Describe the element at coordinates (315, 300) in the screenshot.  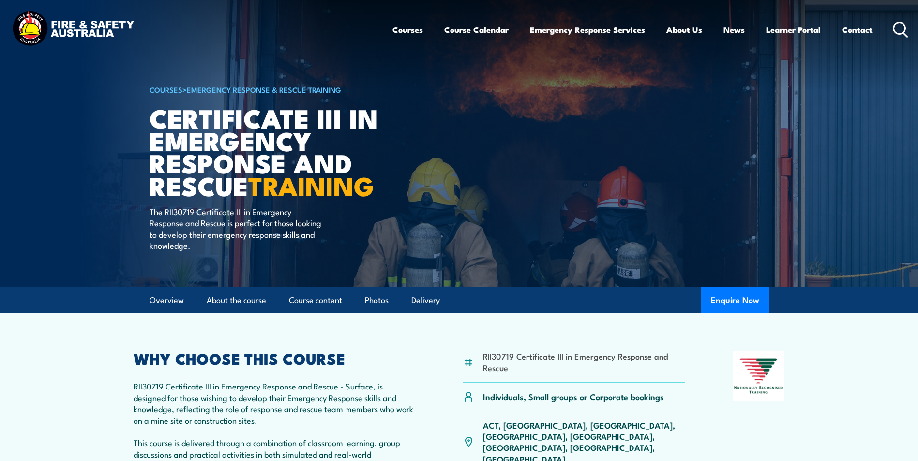
I see `a: Course content` at that location.